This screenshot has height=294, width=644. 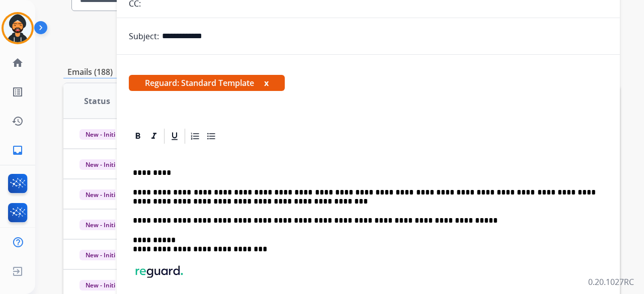 What do you see at coordinates (17, 151) in the screenshot?
I see `mat-icon: inbox` at bounding box center [17, 151].